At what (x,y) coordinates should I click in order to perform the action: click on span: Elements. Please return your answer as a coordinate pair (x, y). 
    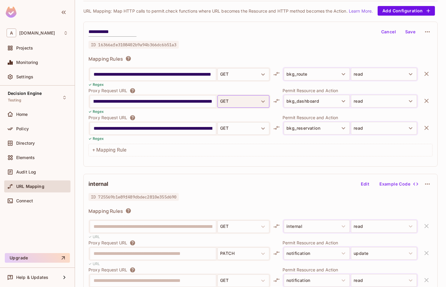
    Looking at the image, I should click on (26, 158).